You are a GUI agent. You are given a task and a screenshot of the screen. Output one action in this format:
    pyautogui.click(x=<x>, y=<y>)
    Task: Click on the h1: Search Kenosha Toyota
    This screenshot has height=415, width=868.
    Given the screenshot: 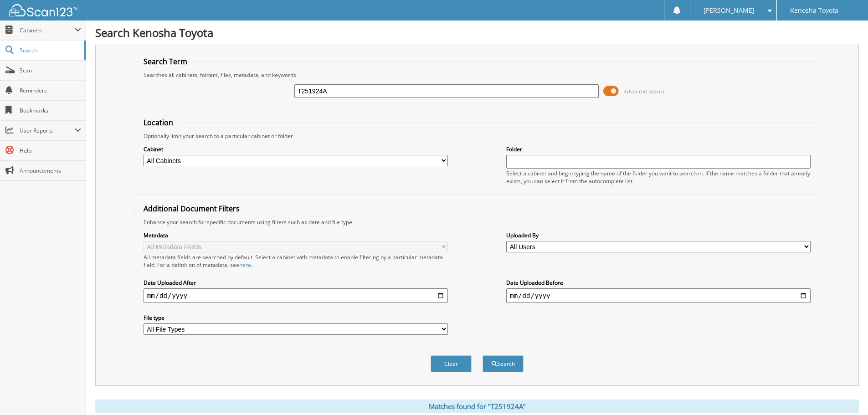 What is the action you would take?
    pyautogui.click(x=477, y=32)
    